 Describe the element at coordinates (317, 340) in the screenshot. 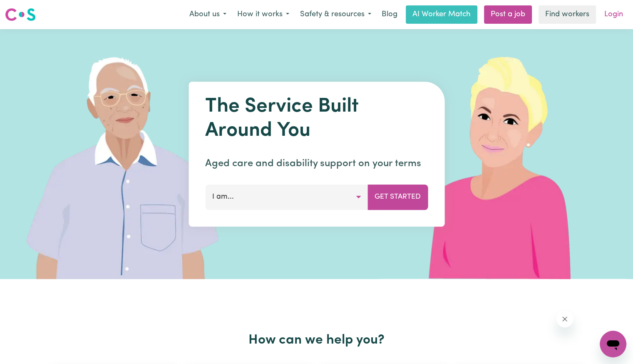

I see `h2: How can we help you?` at that location.